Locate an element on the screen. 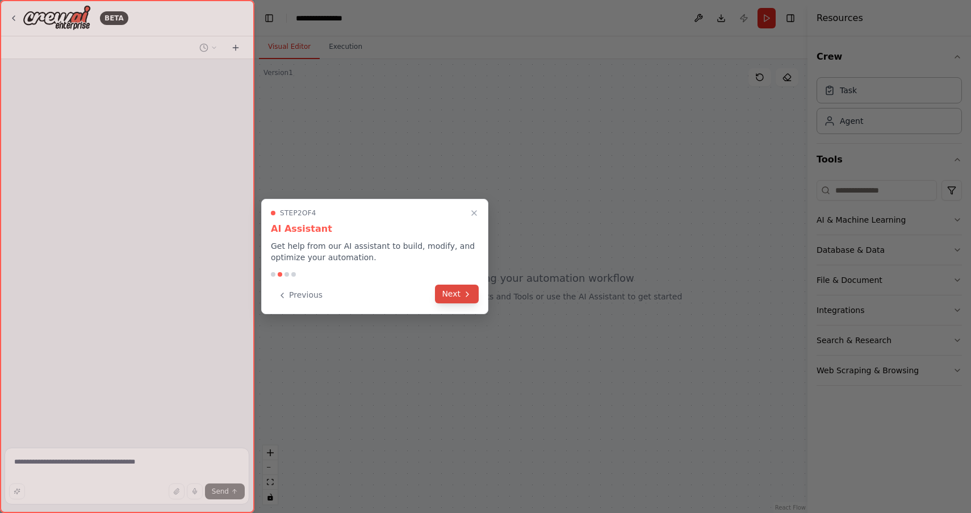 Image resolution: width=971 pixels, height=513 pixels. h3: AI Assistant is located at coordinates (375, 229).